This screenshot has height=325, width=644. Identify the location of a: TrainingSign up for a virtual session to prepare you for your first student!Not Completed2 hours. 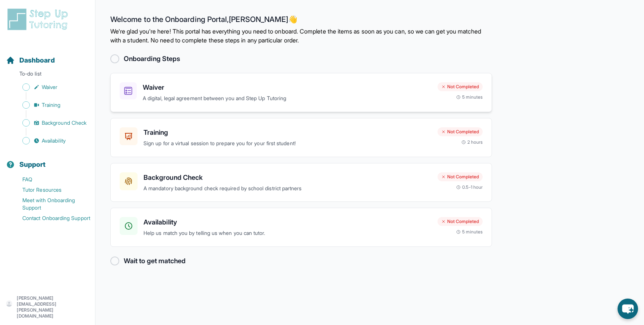
(301, 137).